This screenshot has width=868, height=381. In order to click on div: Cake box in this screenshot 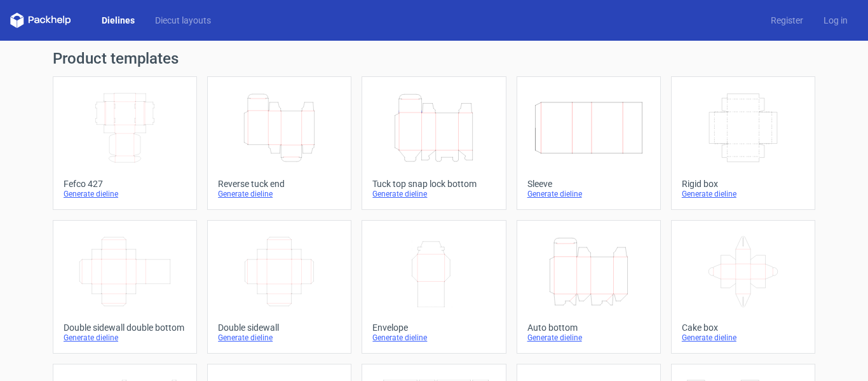, I will do `click(743, 328)`.